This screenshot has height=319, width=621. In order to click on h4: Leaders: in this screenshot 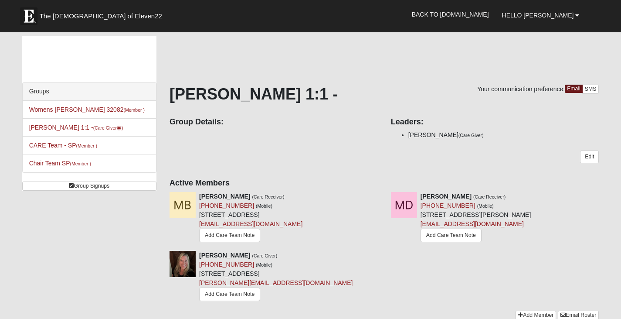, I will do `click(495, 122)`.